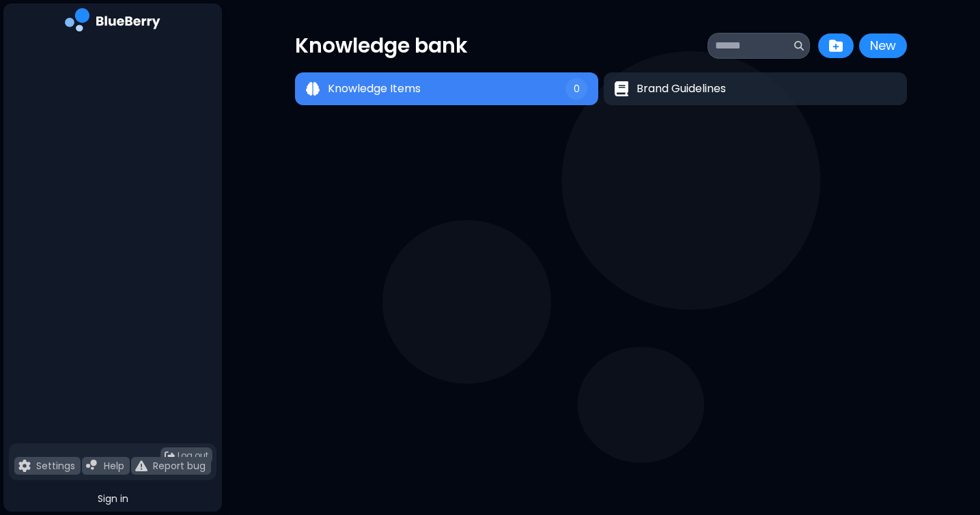 The height and width of the screenshot is (515, 980). I want to click on button: Knowledge ItemsKnowledge Items0, so click(446, 89).